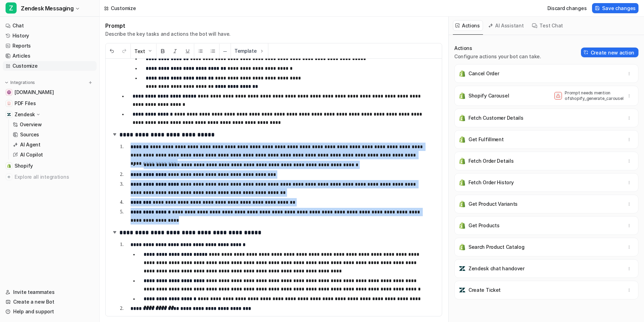  Describe the element at coordinates (213, 51) in the screenshot. I see `img: Ordered List` at that location.